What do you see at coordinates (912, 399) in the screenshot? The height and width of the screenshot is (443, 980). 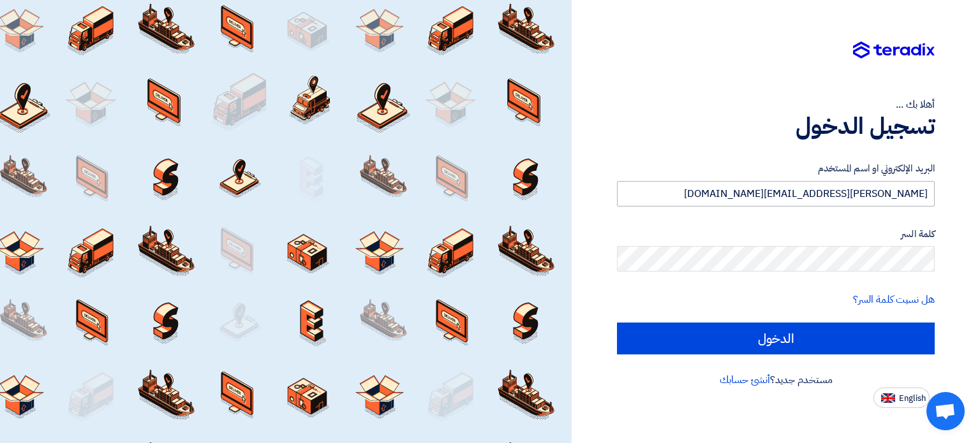 I see `span: English` at bounding box center [912, 399].